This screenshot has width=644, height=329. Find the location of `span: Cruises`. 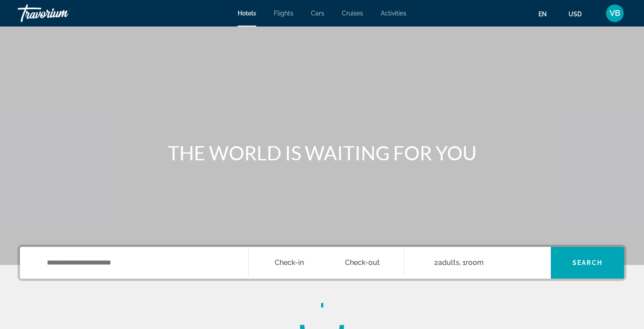

span: Cruises is located at coordinates (352, 13).